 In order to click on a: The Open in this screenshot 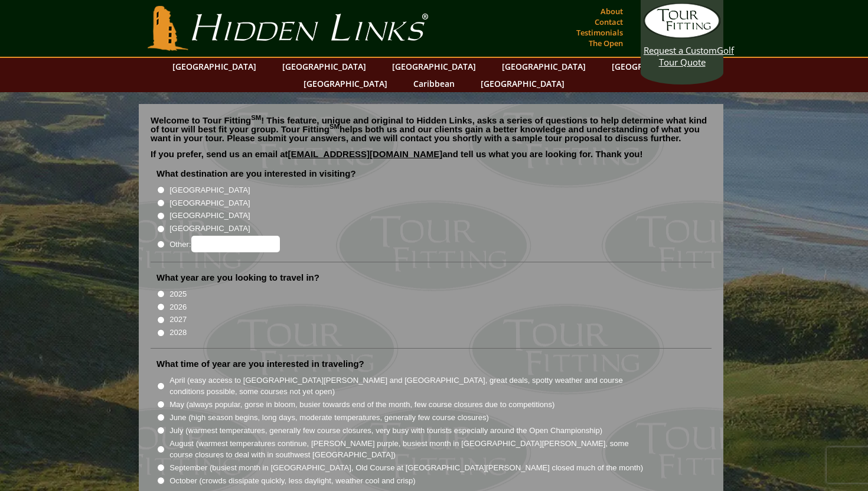, I will do `click(606, 43)`.